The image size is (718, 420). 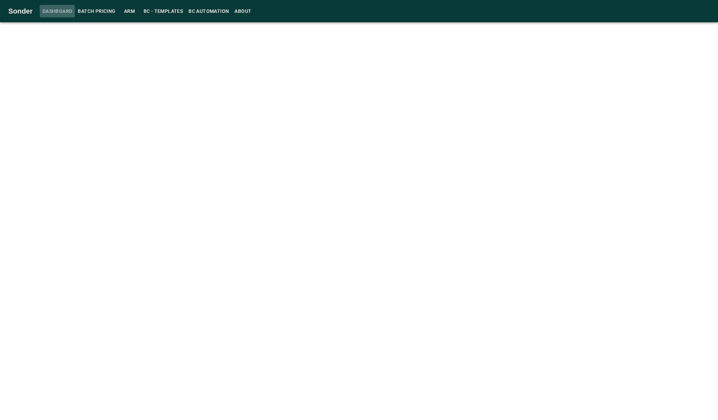 What do you see at coordinates (21, 11) in the screenshot?
I see `h1: Sonder` at bounding box center [21, 11].